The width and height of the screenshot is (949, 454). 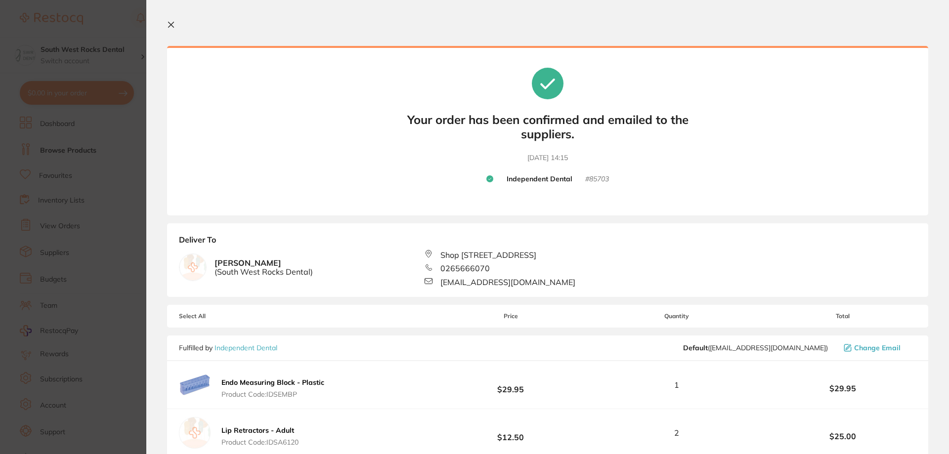 I want to click on span: ( South West Rocks Dental ), so click(x=263, y=272).